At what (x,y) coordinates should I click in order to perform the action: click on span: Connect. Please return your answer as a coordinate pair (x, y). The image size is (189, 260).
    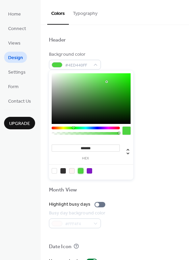
    Looking at the image, I should click on (17, 29).